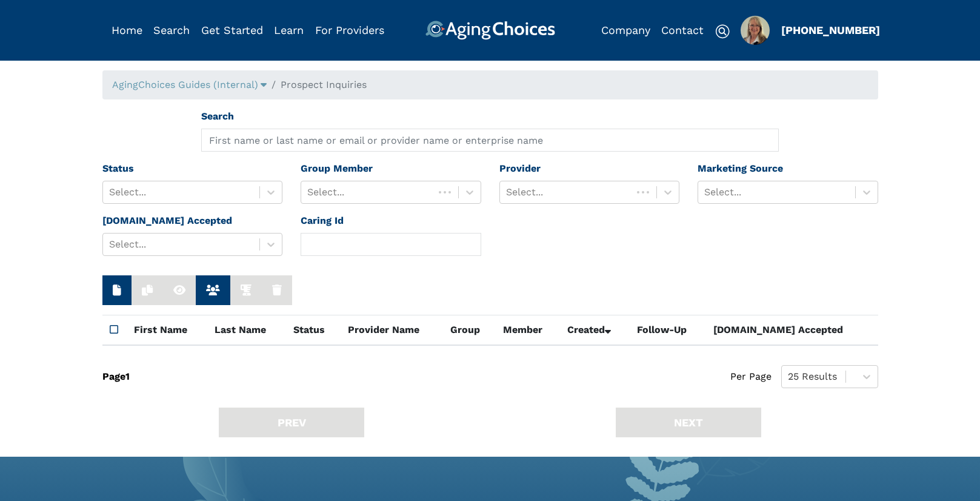 This screenshot has width=980, height=501. Describe the element at coordinates (470, 331) in the screenshot. I see `th: Group` at that location.